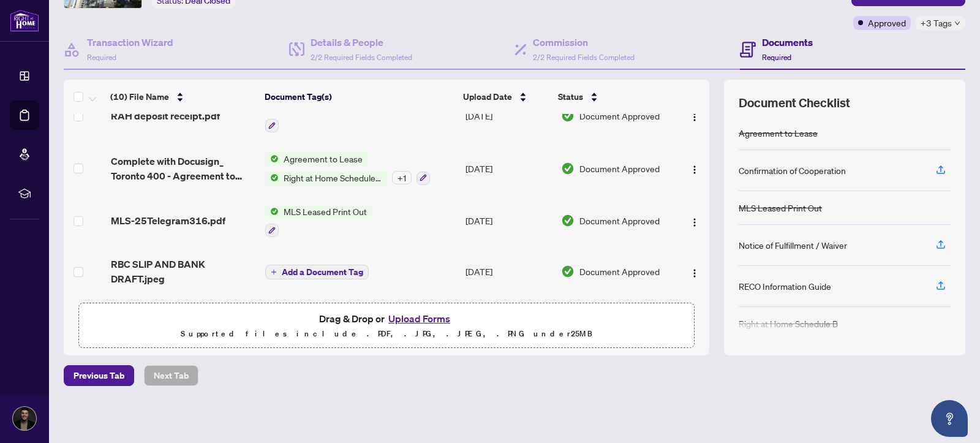 This screenshot has width=980, height=443. I want to click on th: (10) File Name, so click(182, 97).